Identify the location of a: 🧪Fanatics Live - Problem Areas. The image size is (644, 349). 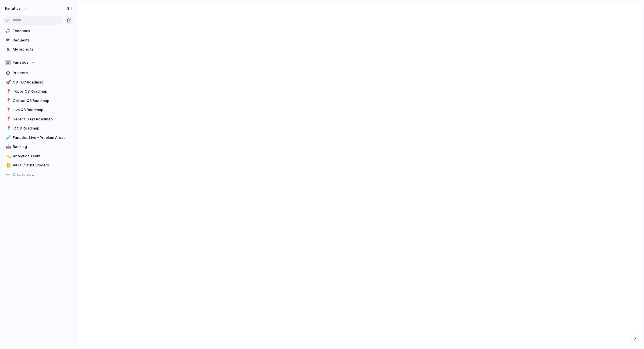
(38, 138).